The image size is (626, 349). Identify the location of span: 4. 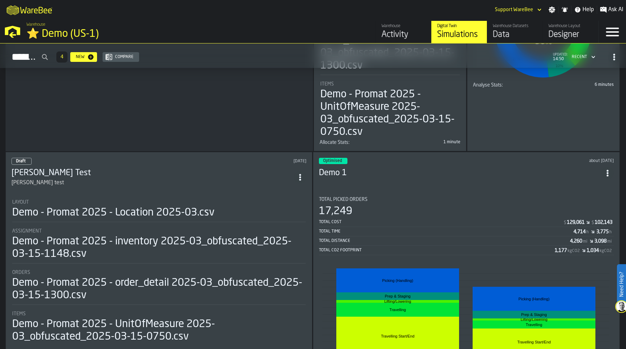
(62, 57).